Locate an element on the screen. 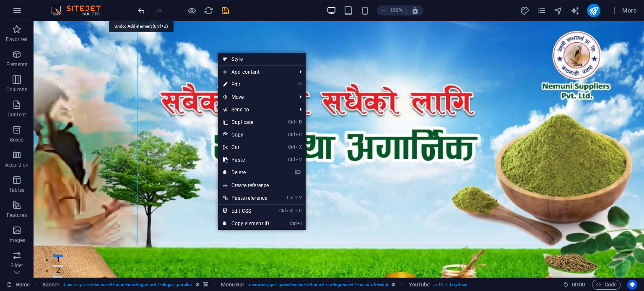  button: 2 is located at coordinates (24, 245).